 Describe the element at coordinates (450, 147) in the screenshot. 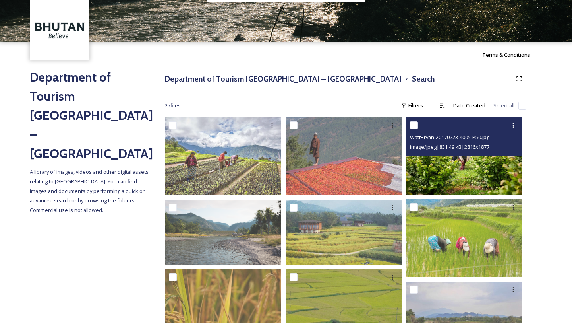

I see `span: image/jpeg | 831.49 kB | 2816 x 1877` at that location.